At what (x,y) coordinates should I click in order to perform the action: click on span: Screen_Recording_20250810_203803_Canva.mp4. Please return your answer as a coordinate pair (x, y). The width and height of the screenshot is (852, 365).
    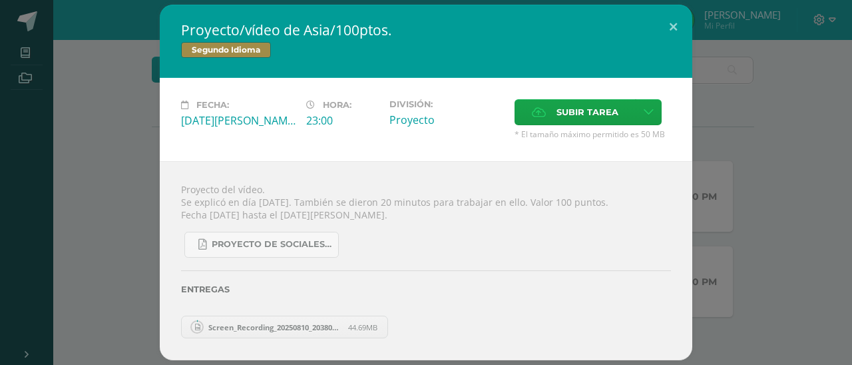
    Looking at the image, I should click on (275, 327).